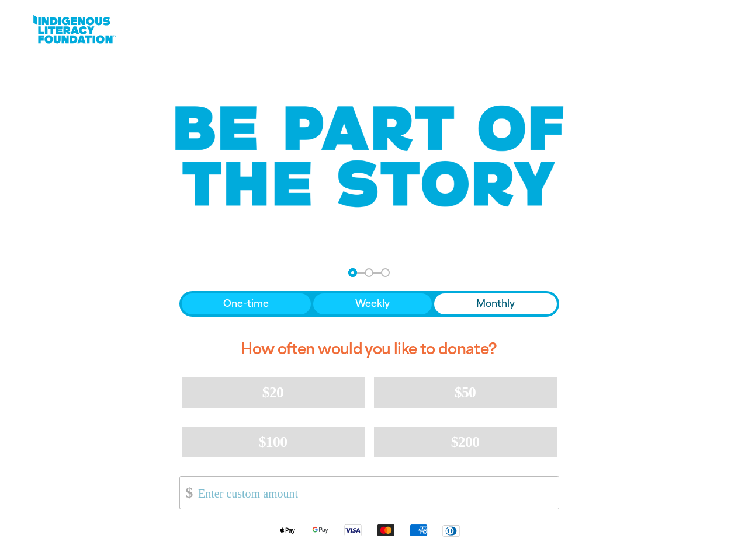 The image size is (738, 560). Describe the element at coordinates (369, 350) in the screenshot. I see `h2: How often would you like to donate?` at that location.